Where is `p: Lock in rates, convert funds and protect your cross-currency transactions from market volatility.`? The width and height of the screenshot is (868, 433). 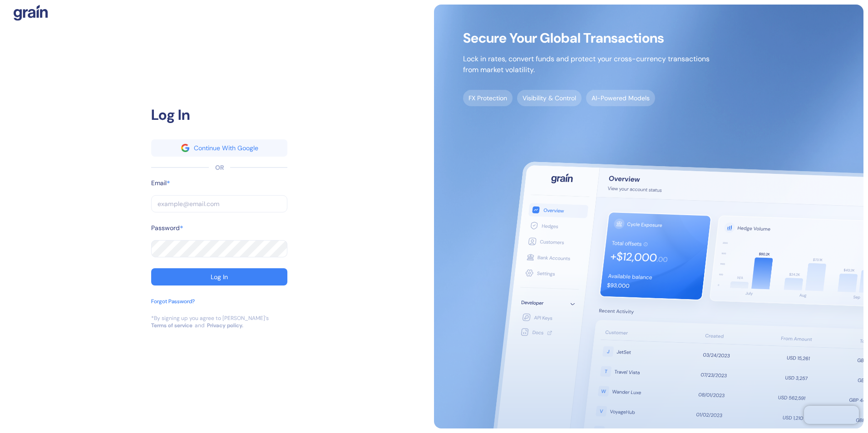 p: Lock in rates, convert funds and protect your cross-currency transactions from market volatility. is located at coordinates (586, 64).